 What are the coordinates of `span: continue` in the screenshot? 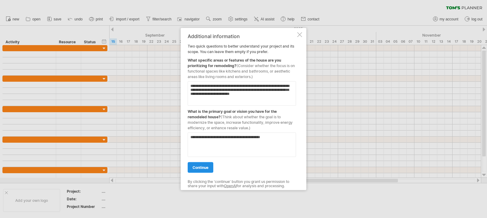 It's located at (201, 167).